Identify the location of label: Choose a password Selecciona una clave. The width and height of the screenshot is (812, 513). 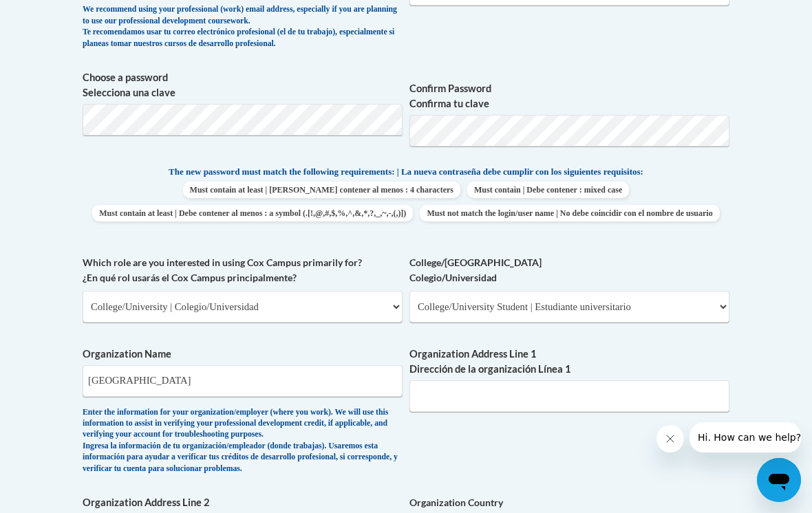
(242, 85).